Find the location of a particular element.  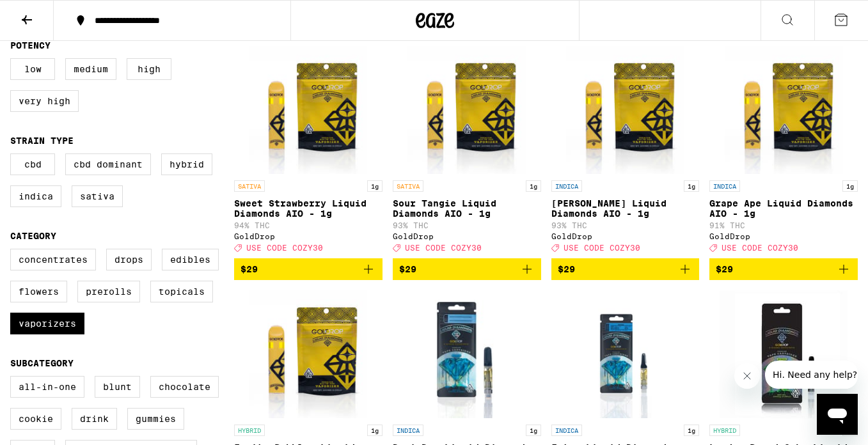

label: Topicals is located at coordinates (182, 291).